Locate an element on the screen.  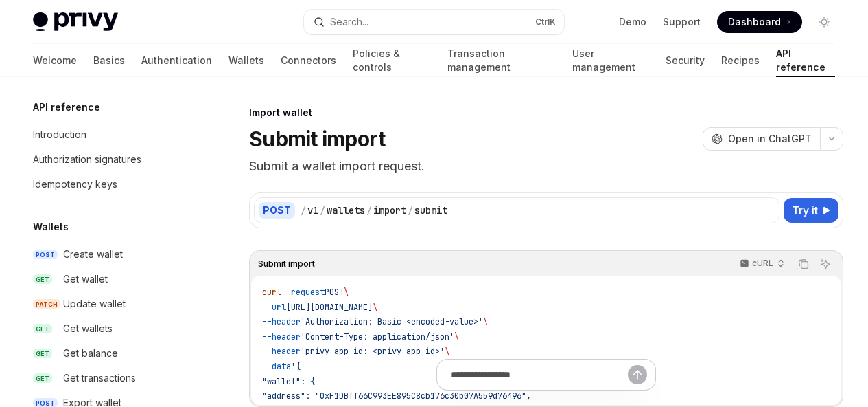
button: Try it is located at coordinates (811, 210).